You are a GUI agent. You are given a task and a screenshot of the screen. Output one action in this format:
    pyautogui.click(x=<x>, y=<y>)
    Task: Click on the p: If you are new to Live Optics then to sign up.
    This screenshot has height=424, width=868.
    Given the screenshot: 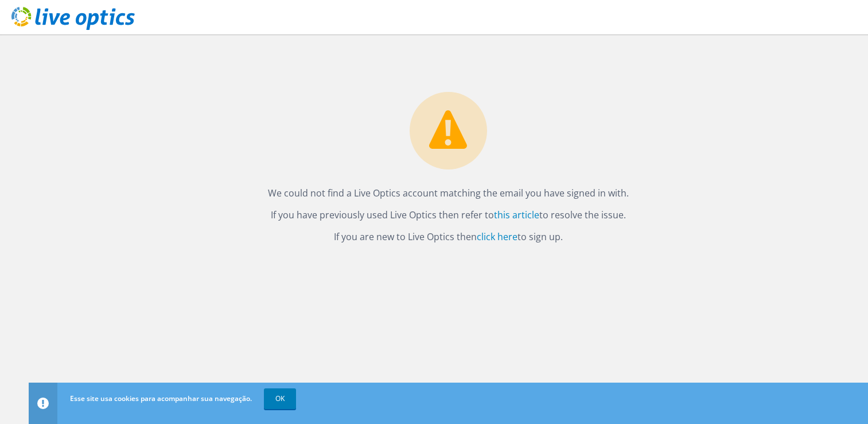 What is the action you would take?
    pyautogui.click(x=448, y=236)
    